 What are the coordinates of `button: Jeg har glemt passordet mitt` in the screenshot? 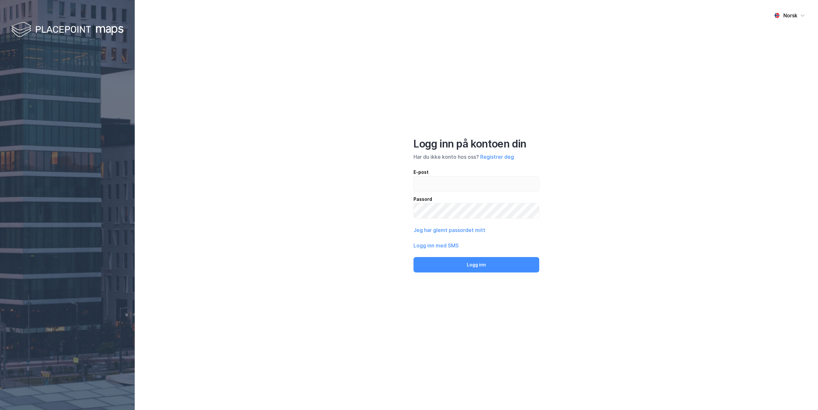 It's located at (450, 230).